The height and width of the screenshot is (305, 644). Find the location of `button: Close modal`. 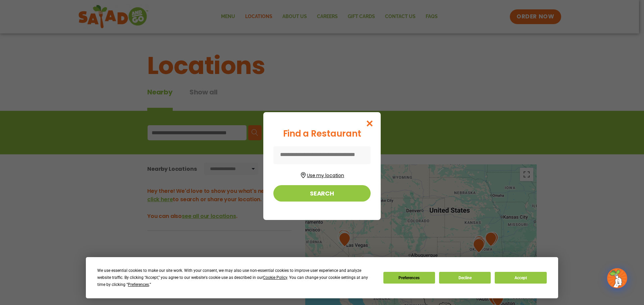

button: Close modal is located at coordinates (370, 123).